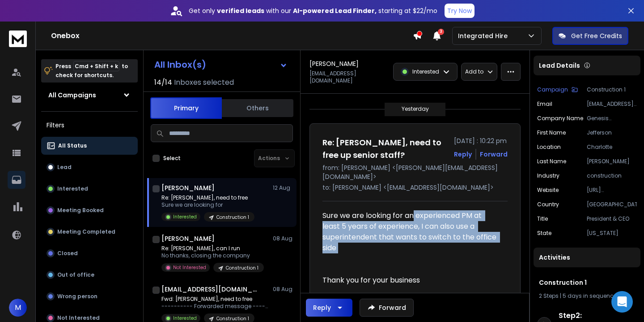 This screenshot has width=644, height=322. What do you see at coordinates (180, 64) in the screenshot?
I see `h1: All Inbox(s)` at bounding box center [180, 64].